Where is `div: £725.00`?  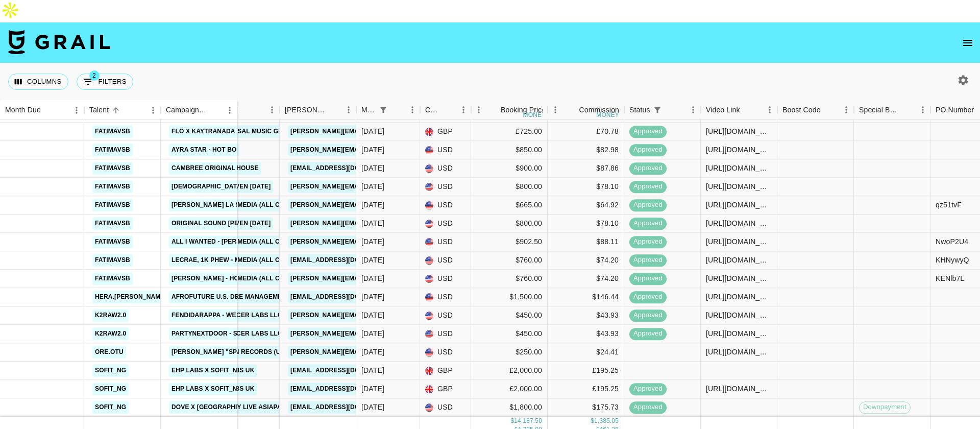
div: £725.00 is located at coordinates (509, 131).